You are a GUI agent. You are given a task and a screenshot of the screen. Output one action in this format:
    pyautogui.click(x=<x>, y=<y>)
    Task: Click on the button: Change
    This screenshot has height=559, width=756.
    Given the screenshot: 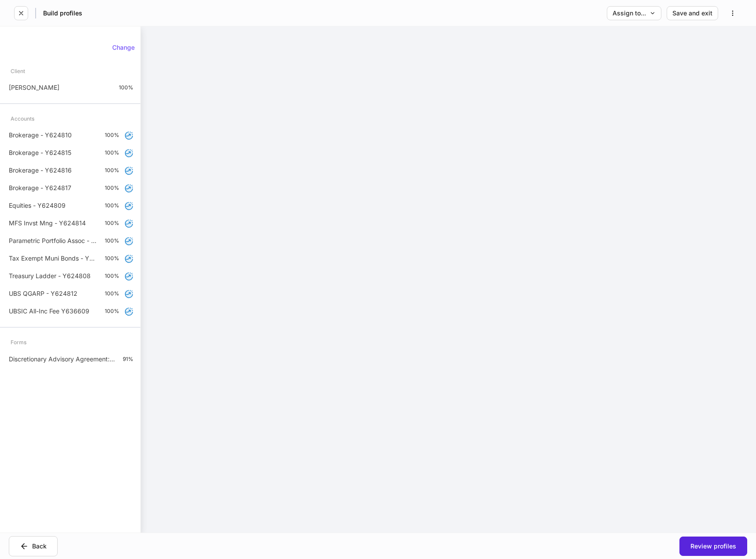 What is the action you would take?
    pyautogui.click(x=123, y=47)
    